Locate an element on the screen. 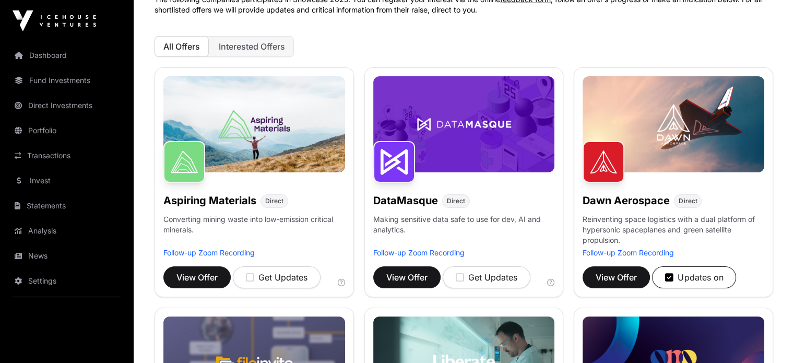  button: All Offers is located at coordinates (182, 46).